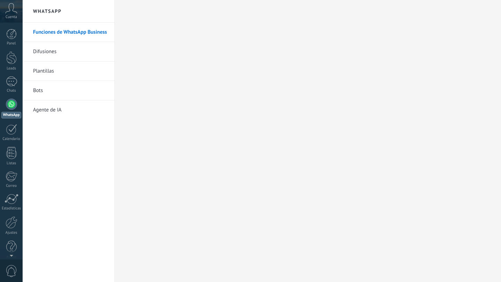 This screenshot has height=282, width=501. I want to click on li: Funciones de WhatsApp Business, so click(68, 32).